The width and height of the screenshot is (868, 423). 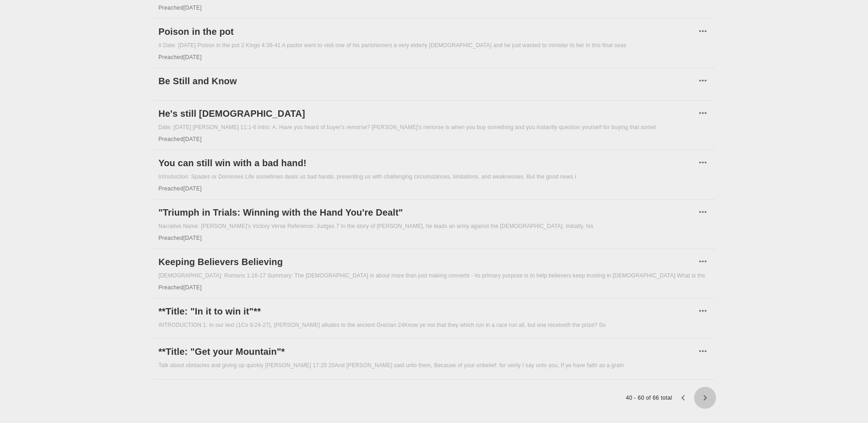 What do you see at coordinates (427, 311) in the screenshot?
I see `a: **Title: "In it to win it"**` at bounding box center [427, 311].